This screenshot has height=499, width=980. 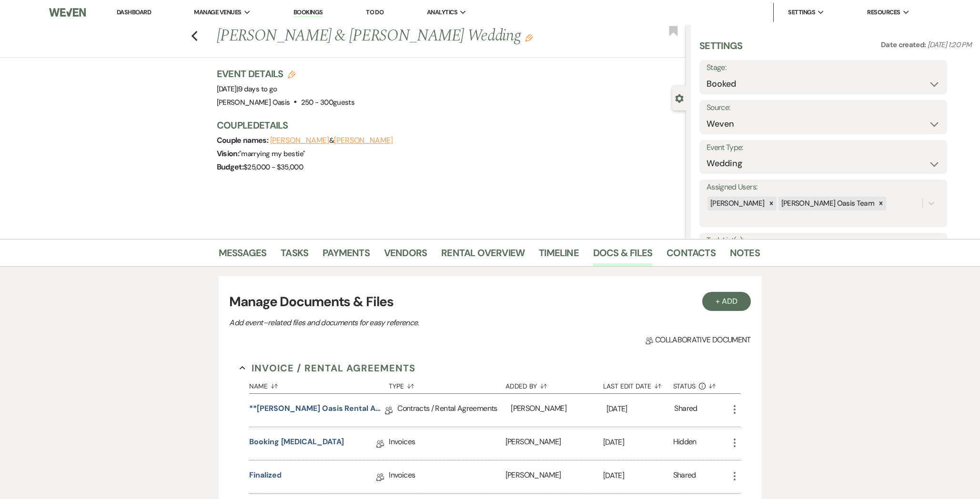 I want to click on span: Settings, so click(x=802, y=13).